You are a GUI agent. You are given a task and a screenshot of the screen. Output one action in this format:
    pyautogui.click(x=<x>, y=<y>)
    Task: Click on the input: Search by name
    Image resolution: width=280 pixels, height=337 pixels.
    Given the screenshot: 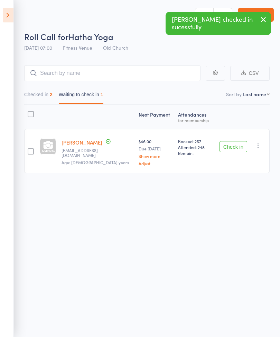 What is the action you would take?
    pyautogui.click(x=112, y=73)
    